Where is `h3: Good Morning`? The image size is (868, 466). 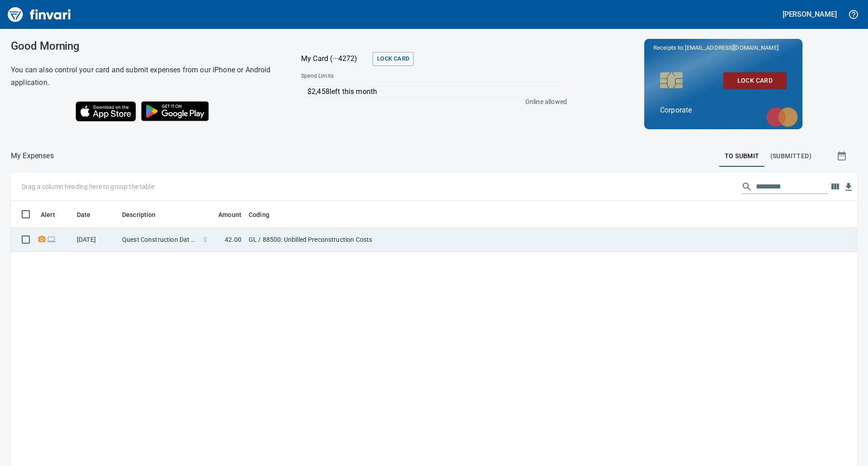 h3: Good Morning is located at coordinates (145, 46).